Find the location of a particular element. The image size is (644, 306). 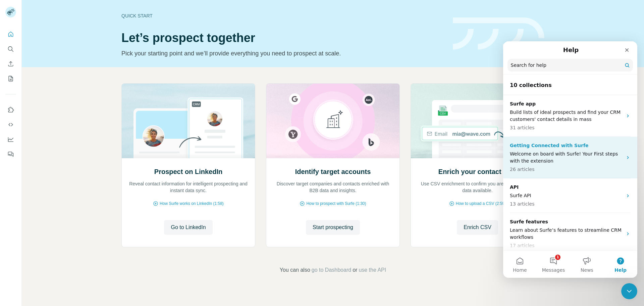

p: Pick your starting point and we’ll provide everything you need to prospect at scale. is located at coordinates (283, 53).